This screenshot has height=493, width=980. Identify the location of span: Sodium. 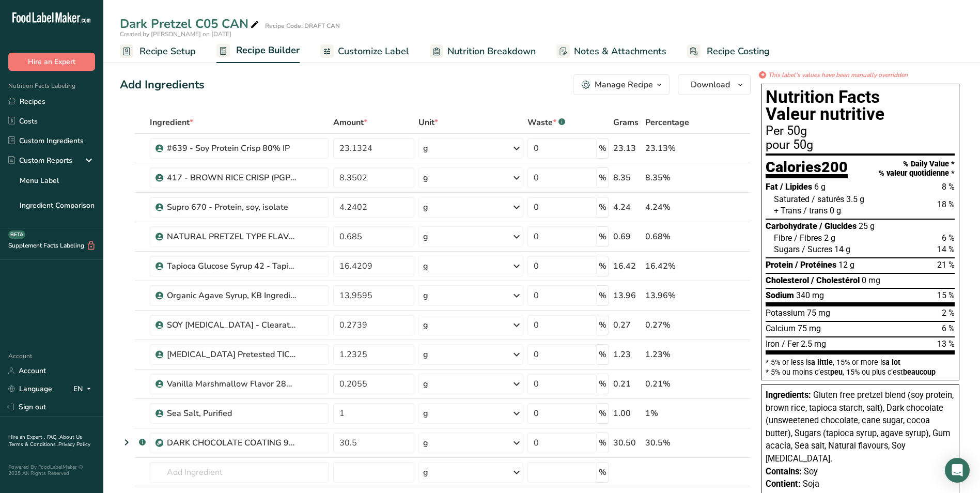
(780, 295).